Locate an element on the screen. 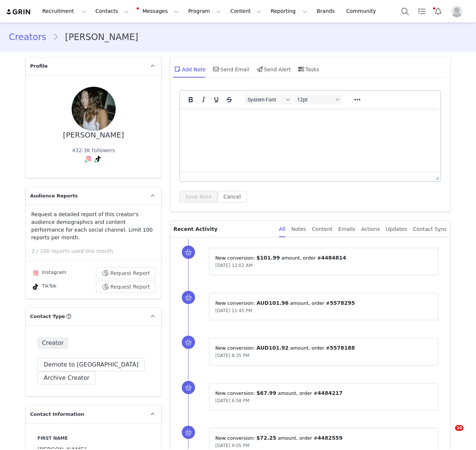  p: 2 / 100 reports used this month is located at coordinates (96, 251).